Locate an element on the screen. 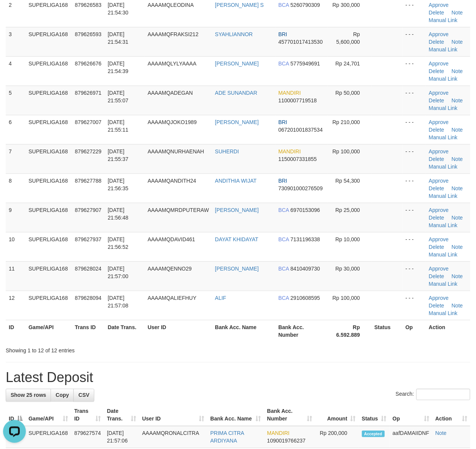 This screenshot has width=476, height=449. td: 4 is located at coordinates (16, 71).